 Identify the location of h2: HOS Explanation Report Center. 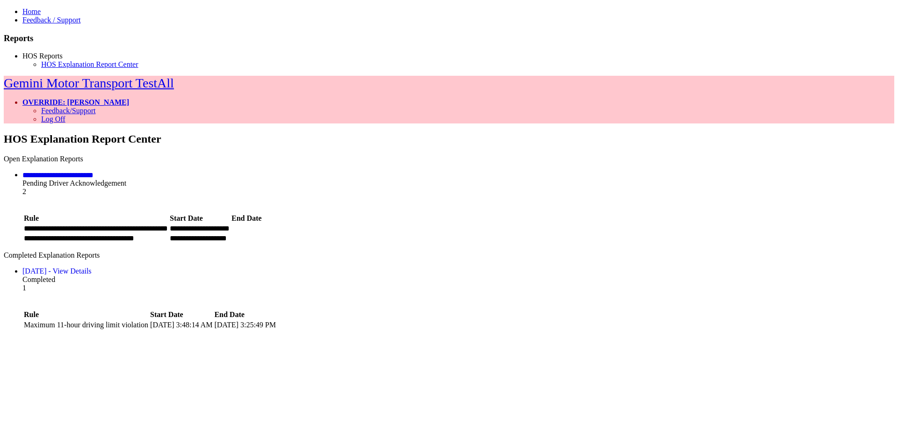
(449, 139).